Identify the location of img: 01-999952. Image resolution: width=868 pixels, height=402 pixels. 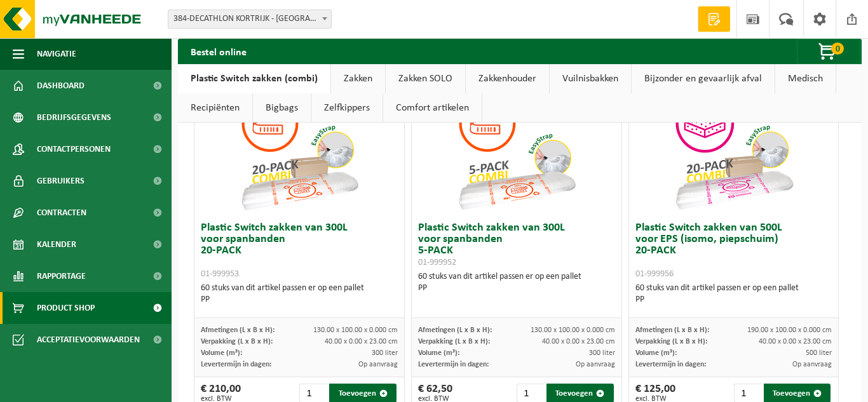
(517, 153).